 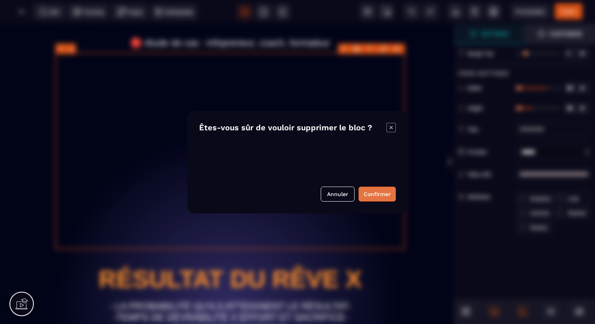 What do you see at coordinates (293, 128) in the screenshot?
I see `h4: Êtes-vous sûr de vouloir supprimer le bloc ?` at bounding box center [293, 128].